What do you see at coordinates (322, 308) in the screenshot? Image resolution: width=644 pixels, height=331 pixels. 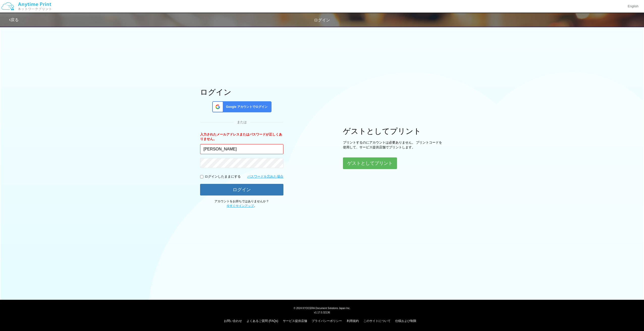 I see `span: © 2024 KYOCERA Document Solutions Japan Inc.` at bounding box center [322, 308].